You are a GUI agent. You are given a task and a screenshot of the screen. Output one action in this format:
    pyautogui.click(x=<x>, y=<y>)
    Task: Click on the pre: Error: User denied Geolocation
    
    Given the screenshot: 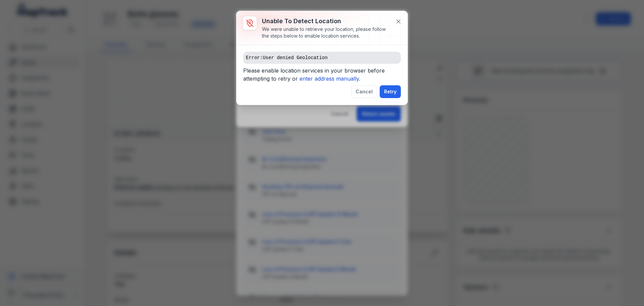 What is the action you would take?
    pyautogui.click(x=322, y=58)
    